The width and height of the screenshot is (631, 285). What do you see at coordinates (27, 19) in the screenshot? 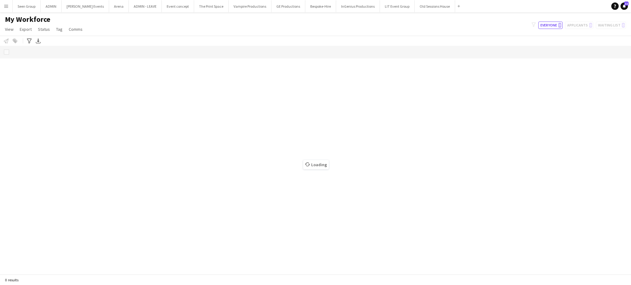
I see `span: My Workforce` at bounding box center [27, 19].